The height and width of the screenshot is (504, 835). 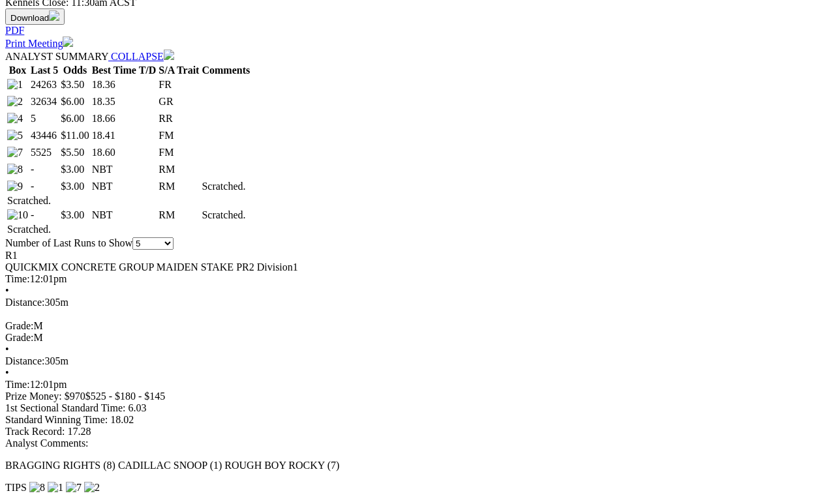 I want to click on a: COLLAPSE, so click(x=141, y=56).